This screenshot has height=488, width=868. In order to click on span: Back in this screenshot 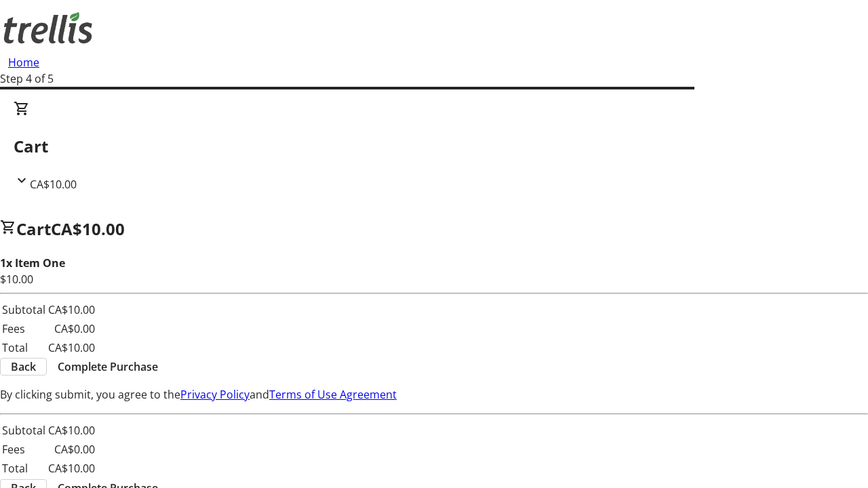, I will do `click(23, 367)`.